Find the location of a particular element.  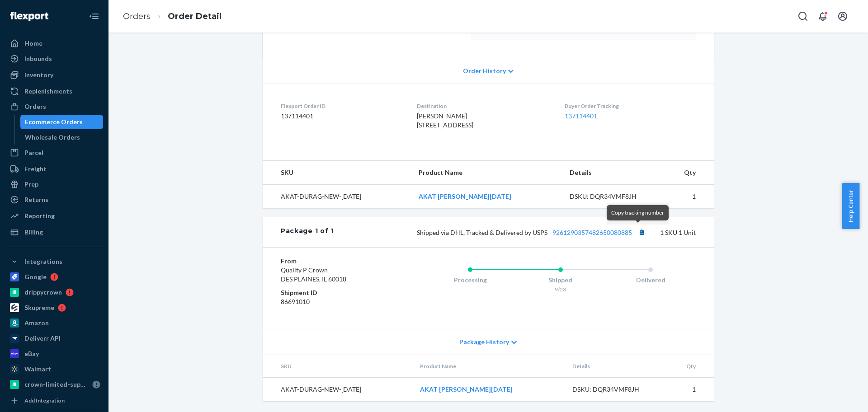

a: Home is located at coordinates (55, 44).